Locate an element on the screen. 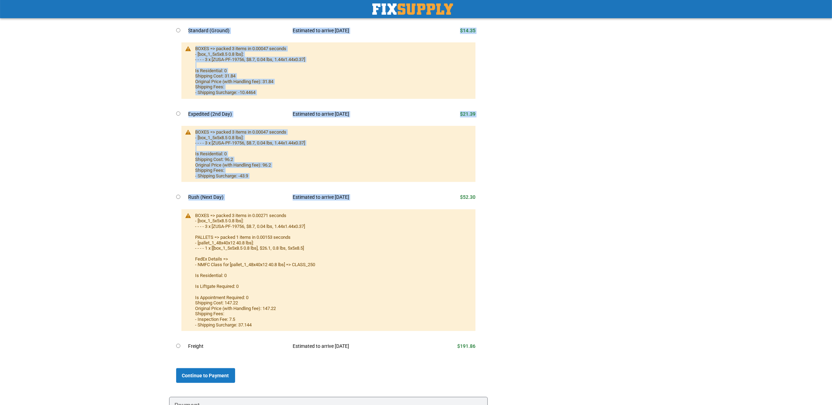 The width and height of the screenshot is (832, 405). span: $191.86 is located at coordinates (466, 346).